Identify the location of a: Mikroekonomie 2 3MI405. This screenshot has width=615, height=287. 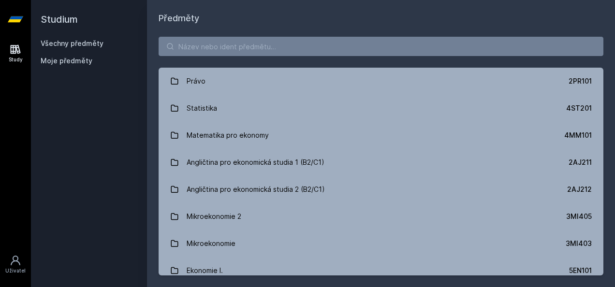
(381, 216).